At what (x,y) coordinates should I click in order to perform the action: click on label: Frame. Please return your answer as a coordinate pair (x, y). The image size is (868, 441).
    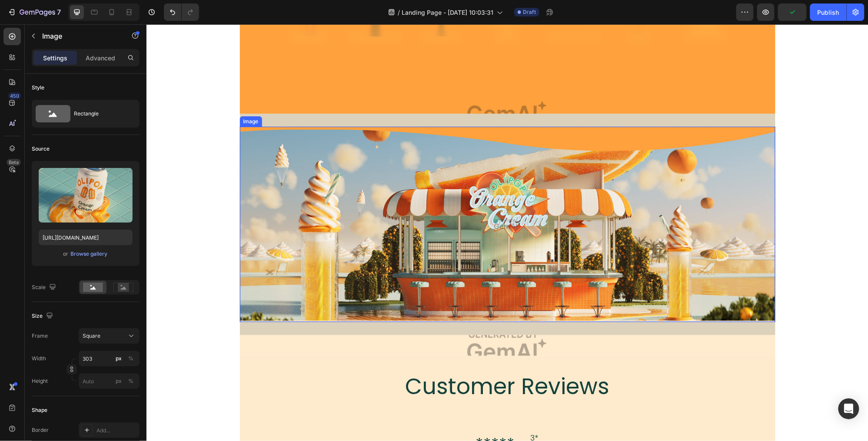
    Looking at the image, I should click on (40, 336).